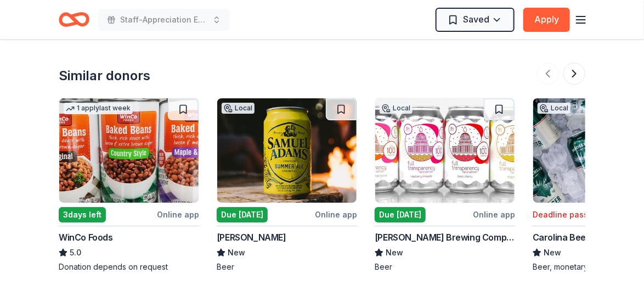  Describe the element at coordinates (129, 150) in the screenshot. I see `img: Image for WinCo Foods` at that location.